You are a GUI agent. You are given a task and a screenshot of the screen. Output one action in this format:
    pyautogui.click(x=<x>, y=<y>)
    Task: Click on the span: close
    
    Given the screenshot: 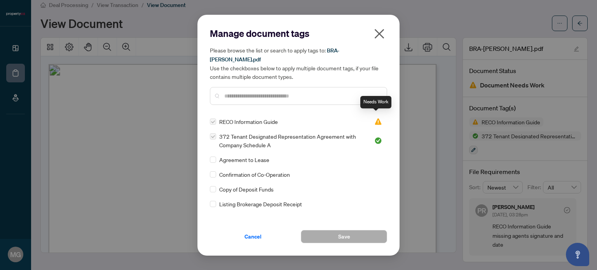 What is the action you would take?
    pyautogui.click(x=379, y=34)
    